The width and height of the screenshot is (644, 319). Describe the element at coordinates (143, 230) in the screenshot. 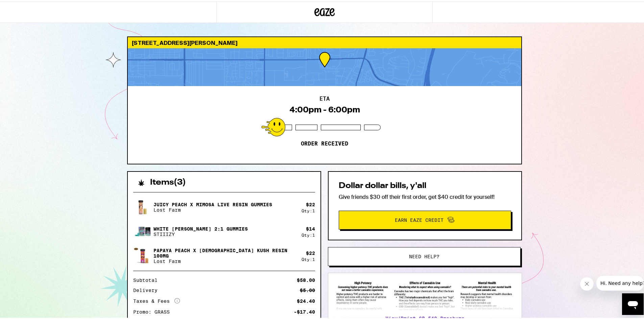

I see `img: White Berry 2:1 Gummies` at that location.